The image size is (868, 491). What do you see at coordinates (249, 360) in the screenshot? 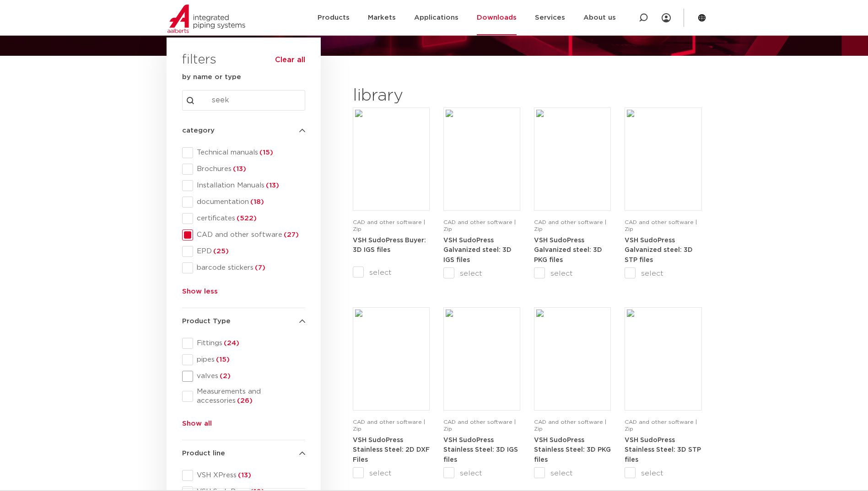
I see `span: pipes` at bounding box center [249, 360].